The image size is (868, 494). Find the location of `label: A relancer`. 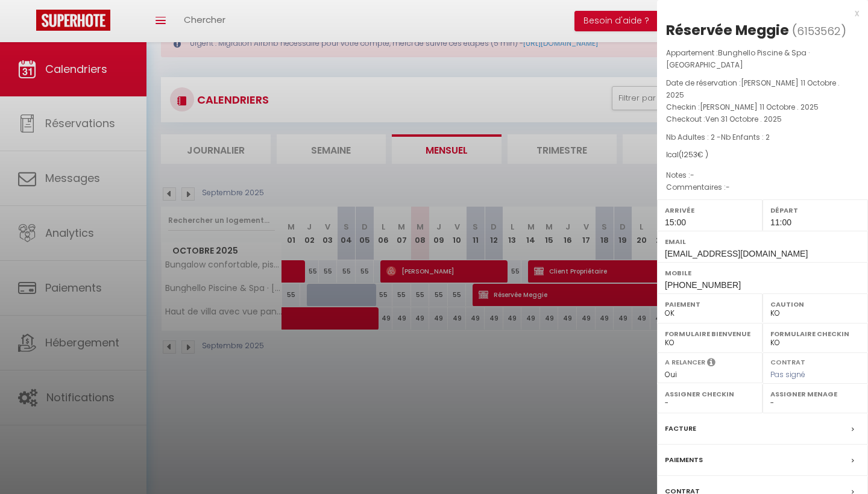

label: A relancer is located at coordinates (685, 362).